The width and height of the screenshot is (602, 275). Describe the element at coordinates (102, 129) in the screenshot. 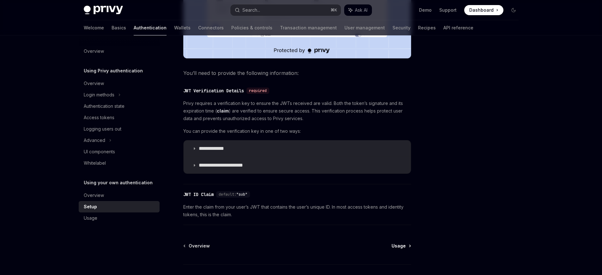

I see `div: Logging users out` at that location.